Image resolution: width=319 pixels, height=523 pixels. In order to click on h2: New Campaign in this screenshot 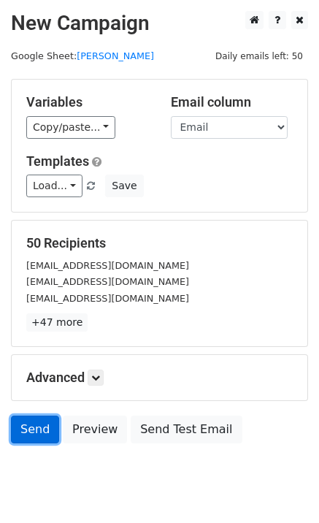, I will do `click(159, 23)`.